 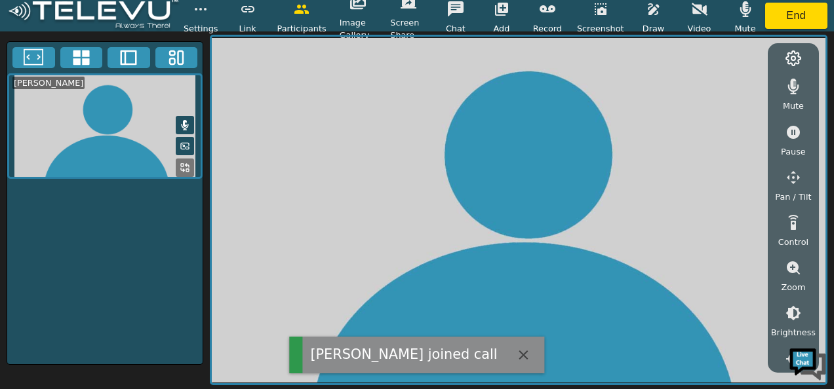 I want to click on button: 4x4, so click(x=81, y=58).